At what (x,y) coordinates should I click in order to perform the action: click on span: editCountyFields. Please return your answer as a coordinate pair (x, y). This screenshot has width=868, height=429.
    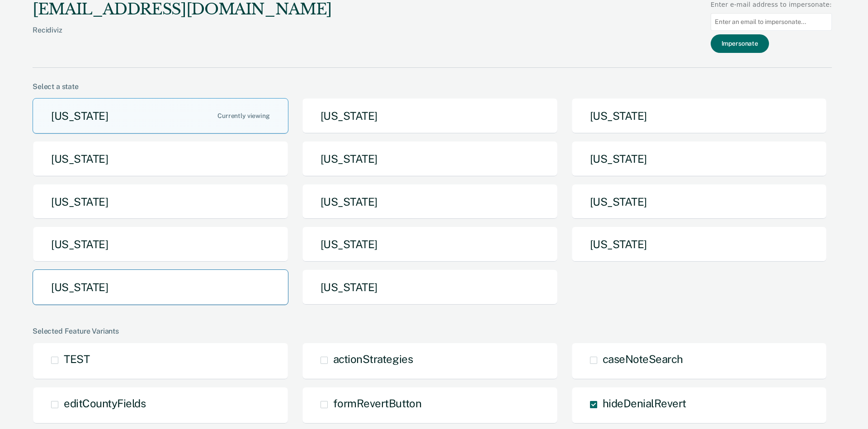
    Looking at the image, I should click on (104, 403).